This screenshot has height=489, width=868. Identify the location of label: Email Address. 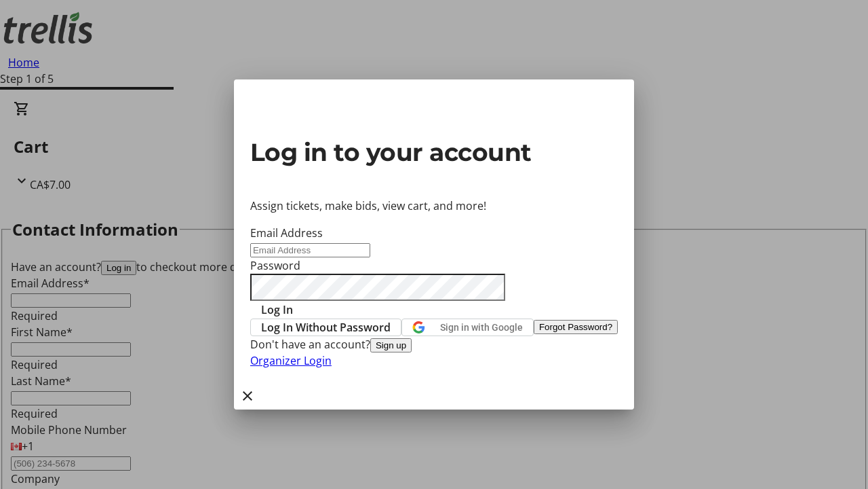
(286, 233).